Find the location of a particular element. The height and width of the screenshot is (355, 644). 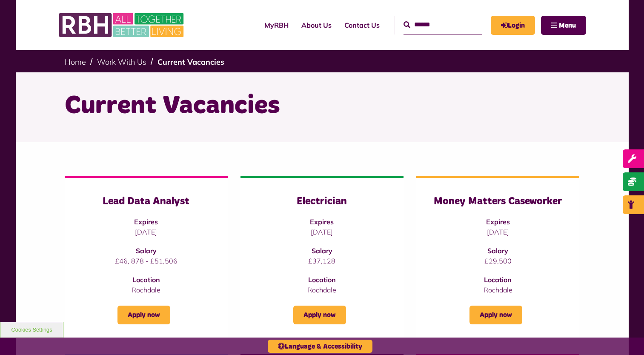

a: Home is located at coordinates (75, 61).